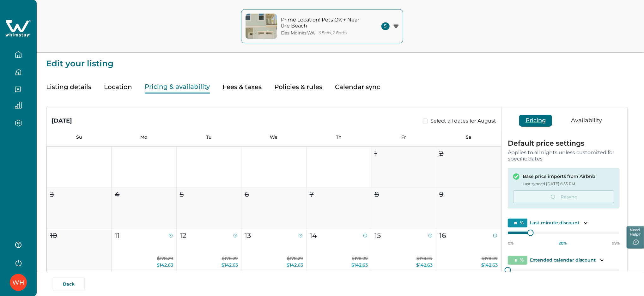  What do you see at coordinates (536, 121) in the screenshot?
I see `button: Pricing` at bounding box center [536, 121].